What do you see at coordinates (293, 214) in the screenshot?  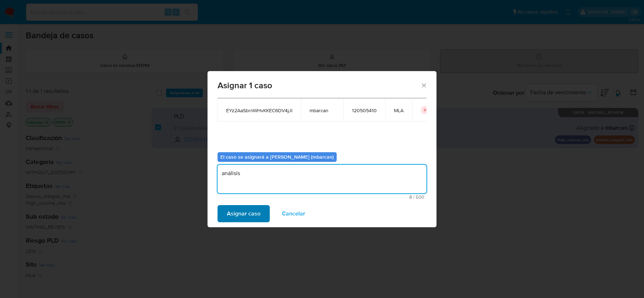 I see `span: Cancelar` at bounding box center [293, 214].